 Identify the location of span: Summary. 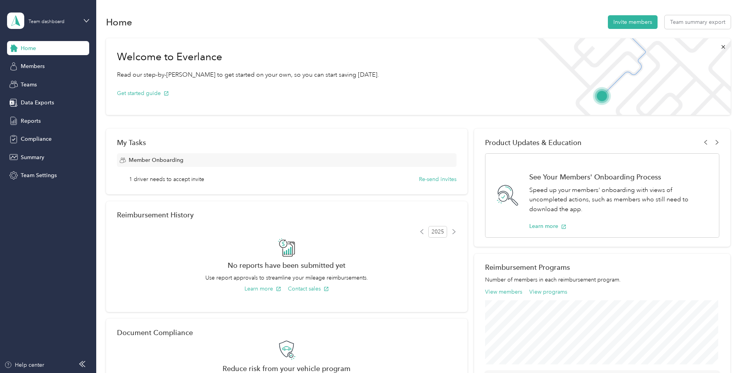
(32, 157).